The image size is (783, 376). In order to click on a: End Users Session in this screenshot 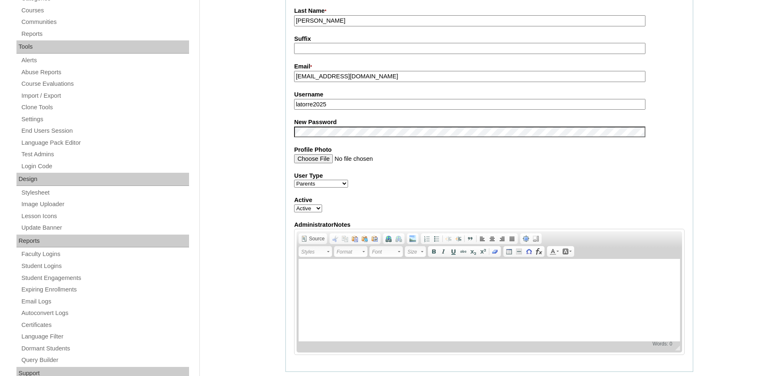, I will do `click(105, 131)`.